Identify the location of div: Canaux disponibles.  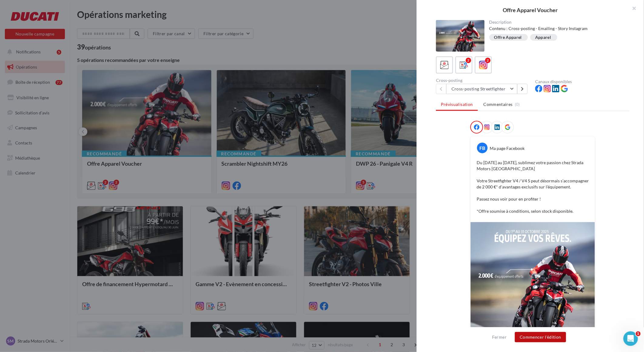
(582, 82).